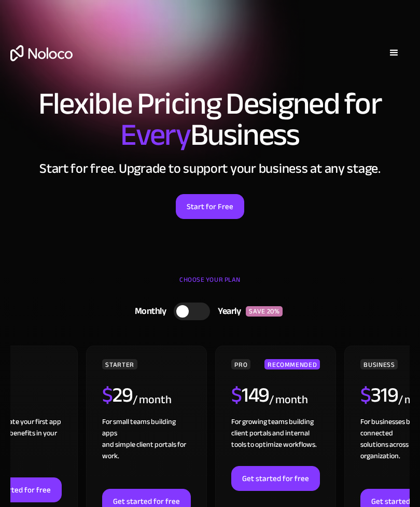 The width and height of the screenshot is (420, 507). Describe the element at coordinates (292, 364) in the screenshot. I see `div: RECOMMENDED` at that location.